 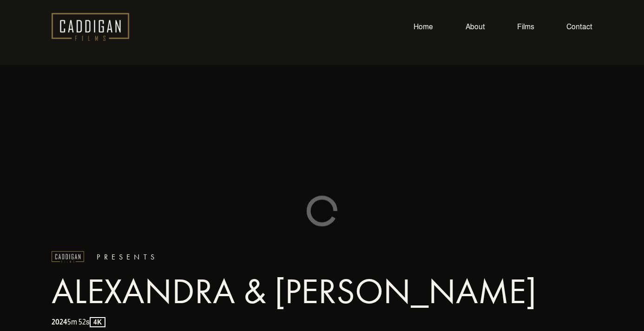 I want to click on b: 2024, so click(x=59, y=321).